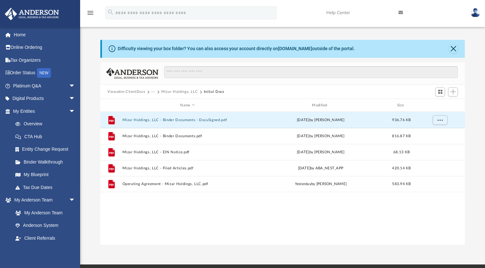 The image size is (485, 268). Describe the element at coordinates (402, 120) in the screenshot. I see `span: 936.76 KB` at that location.